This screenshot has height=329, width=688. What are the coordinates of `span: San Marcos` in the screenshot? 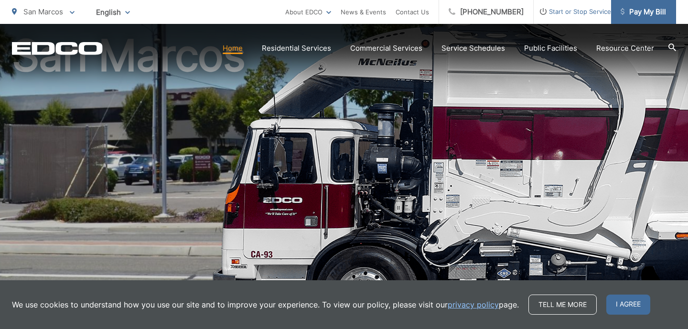 It's located at (43, 11).